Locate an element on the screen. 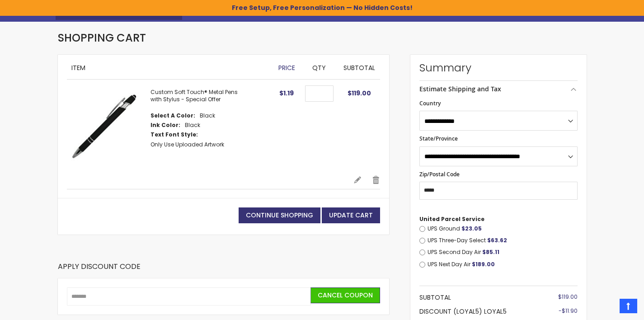  label: UPS Ground is located at coordinates (503, 228).